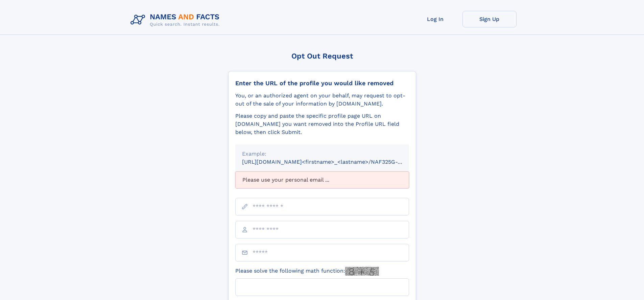 This screenshot has width=644, height=300. Describe the element at coordinates (322, 100) in the screenshot. I see `div: You, or an authorized agent on your behalf, may request to opt-out of the sale of your informatio...` at that location.